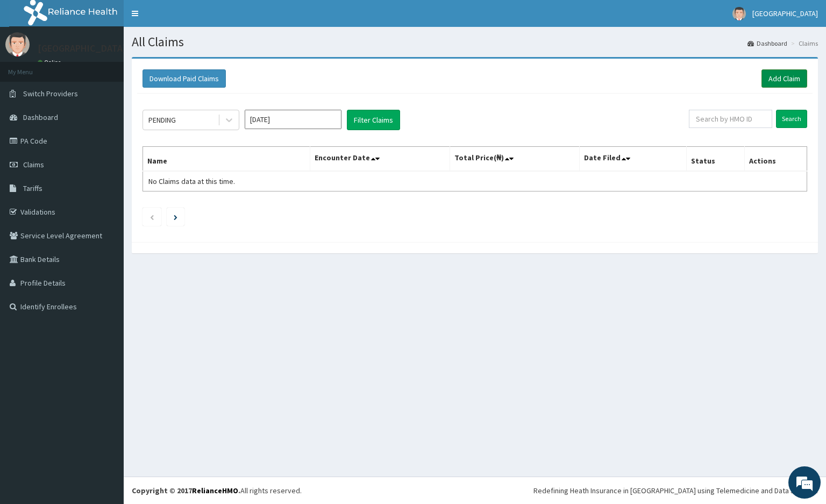  I want to click on input: Select Month and Year, so click(293, 119).